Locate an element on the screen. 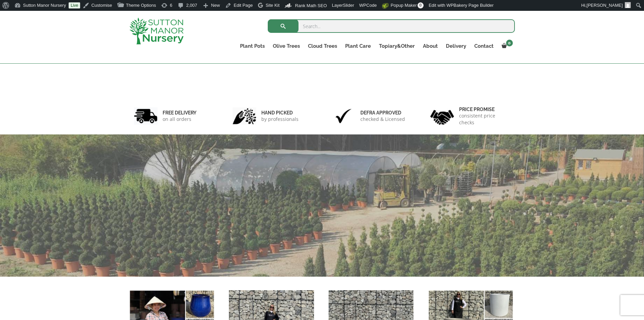  h6: Defra approved is located at coordinates (383, 113).